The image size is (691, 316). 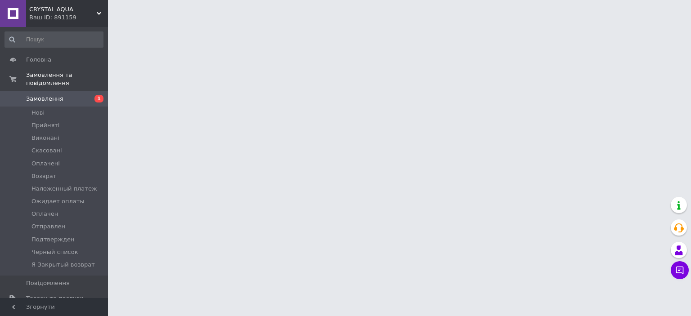 What do you see at coordinates (45, 214) in the screenshot?
I see `span: Оплачен` at bounding box center [45, 214].